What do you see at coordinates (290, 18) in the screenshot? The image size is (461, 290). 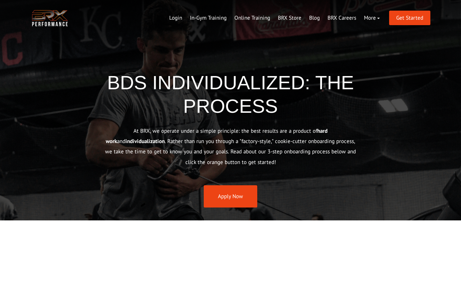 I see `a: BRX Store` at bounding box center [290, 18].